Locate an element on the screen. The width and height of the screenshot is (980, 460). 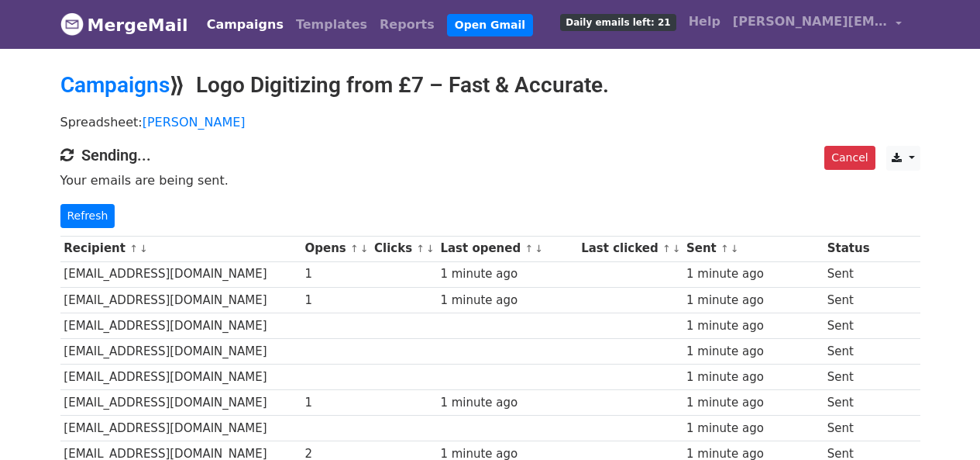
span: Daily emails left: 21 is located at coordinates (617, 23).